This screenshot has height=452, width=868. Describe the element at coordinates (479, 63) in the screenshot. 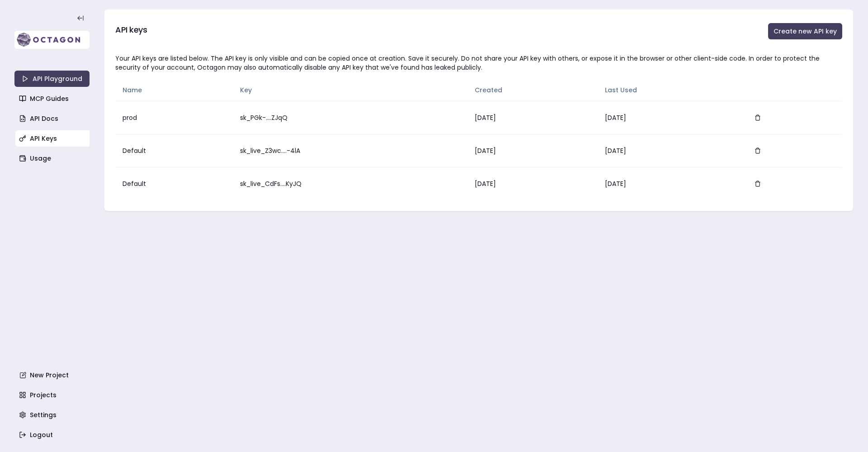

I see `div: Your API keys are listed below. The API key is only visible and can be copied once at creation. S...` at that location.